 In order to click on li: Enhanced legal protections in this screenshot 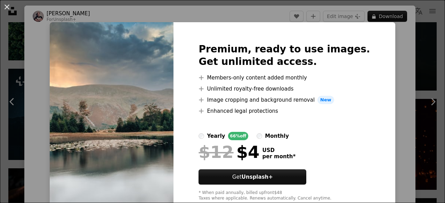, I will do `click(284, 111)`.